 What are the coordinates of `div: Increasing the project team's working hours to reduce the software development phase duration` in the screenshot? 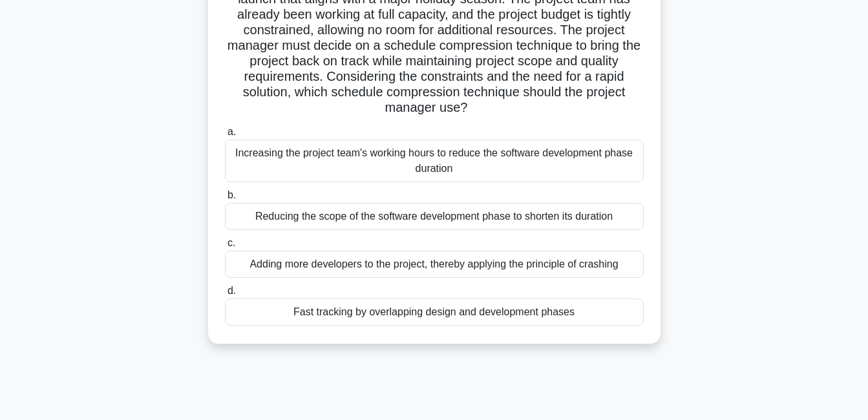 It's located at (434, 161).